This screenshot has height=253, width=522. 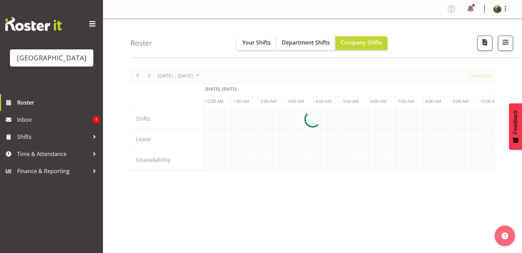 I want to click on img: help-xxl-2.png, so click(x=504, y=236).